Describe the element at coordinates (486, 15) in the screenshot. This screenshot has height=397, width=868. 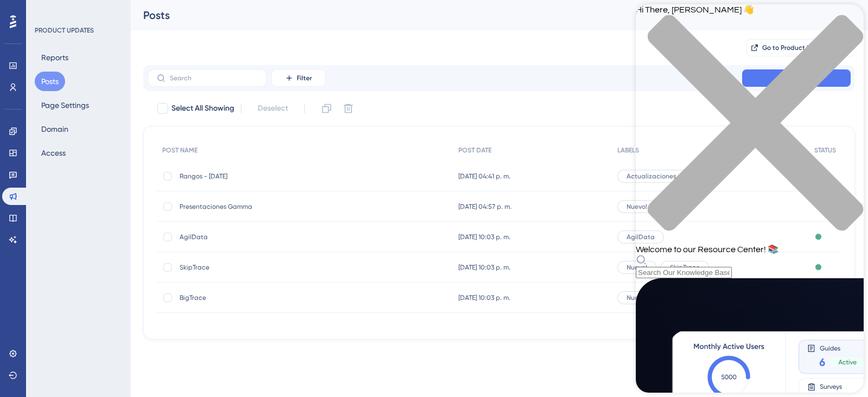
I see `div: Posts` at that location.